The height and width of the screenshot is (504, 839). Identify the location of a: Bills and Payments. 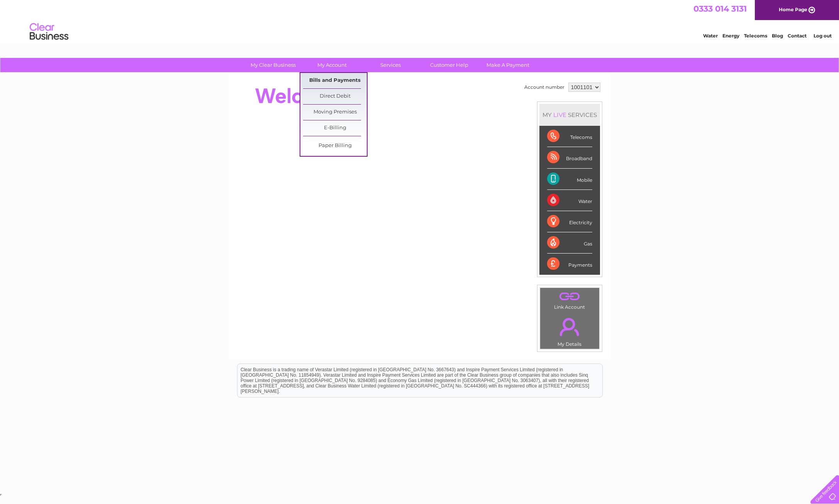
(335, 80).